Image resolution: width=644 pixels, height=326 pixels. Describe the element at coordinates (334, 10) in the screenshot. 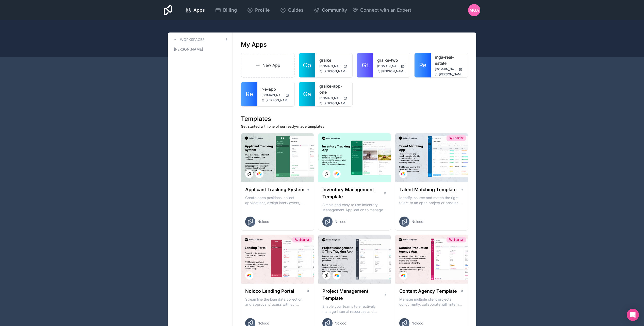

I see `span: Community` at that location.